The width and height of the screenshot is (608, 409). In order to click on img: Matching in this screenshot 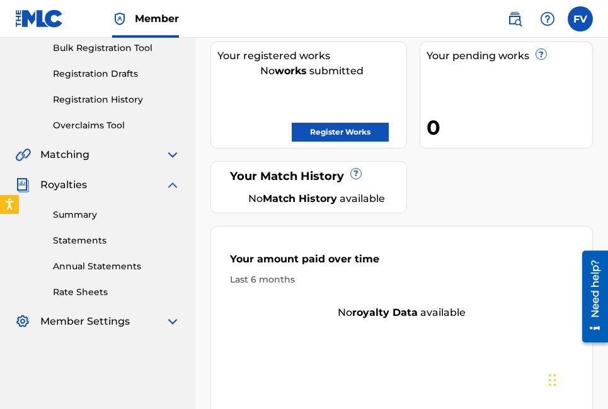, I will do `click(23, 155)`.